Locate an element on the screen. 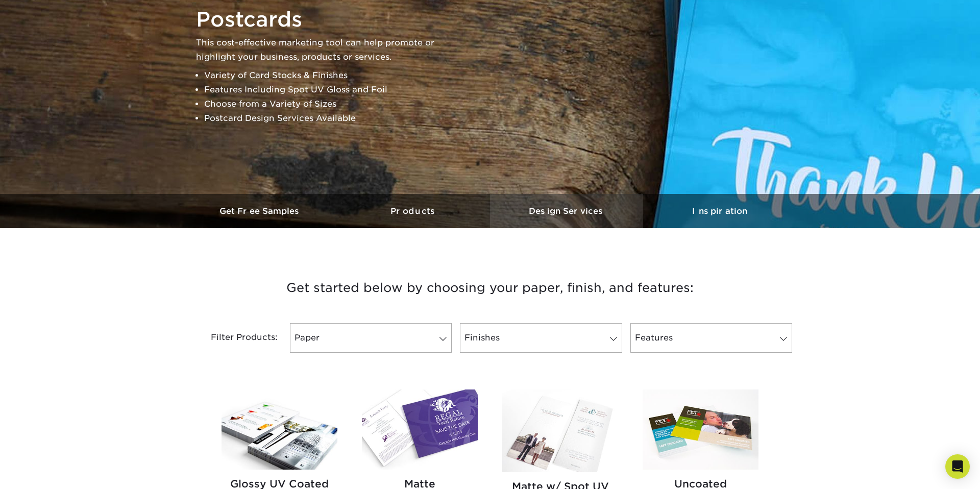 The height and width of the screenshot is (489, 980). a: Features is located at coordinates (711, 338).